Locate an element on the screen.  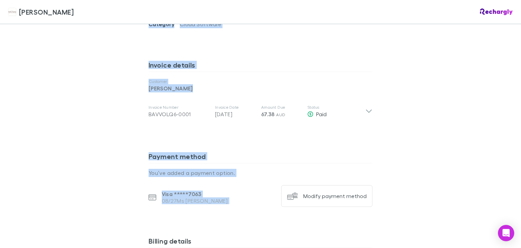
span: 67.38 is located at coordinates (268, 114).